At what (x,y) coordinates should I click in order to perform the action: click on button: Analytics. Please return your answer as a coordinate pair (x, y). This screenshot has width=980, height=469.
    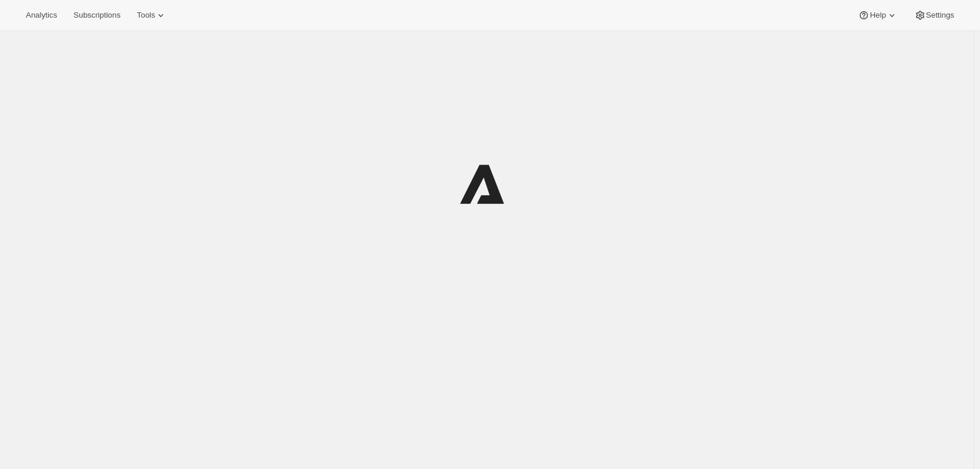
    Looking at the image, I should click on (41, 16).